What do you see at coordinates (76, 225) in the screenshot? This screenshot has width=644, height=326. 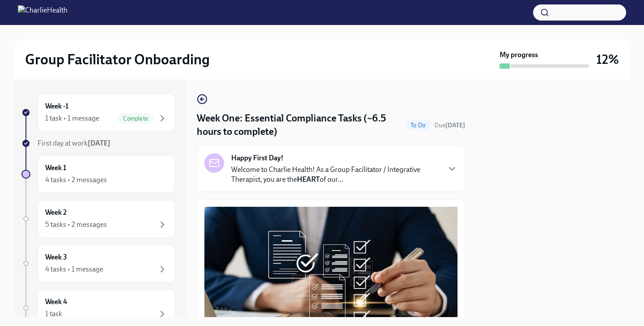 I see `div: 5 tasks • 2 messages` at bounding box center [76, 225].